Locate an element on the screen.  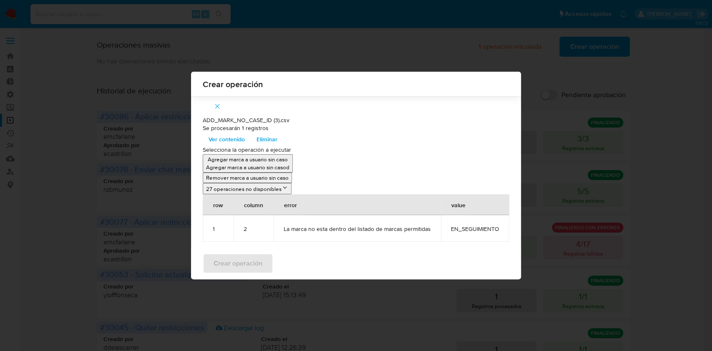
p: Remover marca a usuario sin caso is located at coordinates (247, 178).